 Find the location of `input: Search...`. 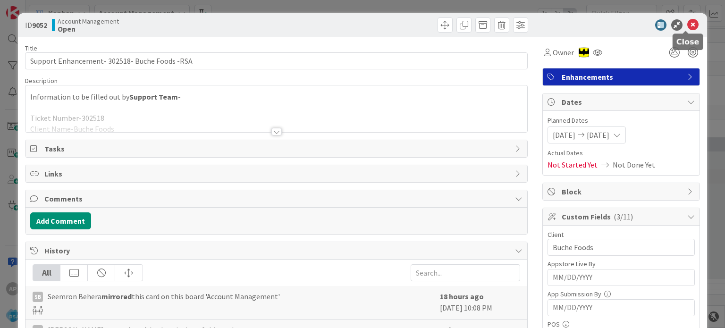

input: Search... is located at coordinates (465, 273).